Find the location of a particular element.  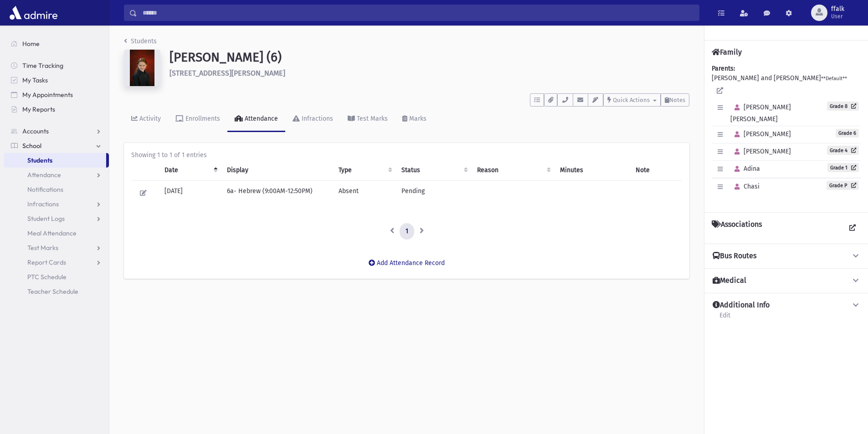

th: Minutes is located at coordinates (593, 171).